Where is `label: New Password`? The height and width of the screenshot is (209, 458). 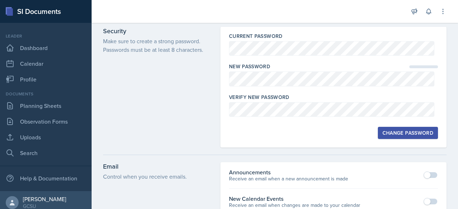
label: New Password is located at coordinates (249, 66).